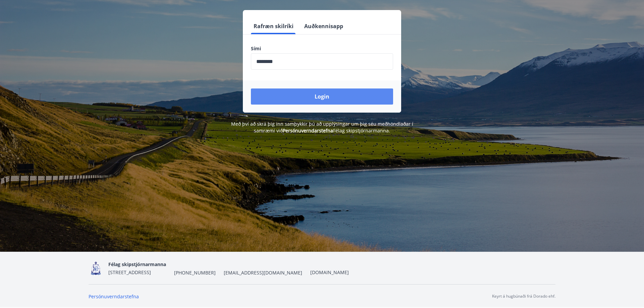 The height and width of the screenshot is (308, 644). Describe the element at coordinates (96, 268) in the screenshot. I see `img: 4fX9JWmG4twATeQ1ej6n556Sc8UHidsvxQtc86h8.png` at that location.